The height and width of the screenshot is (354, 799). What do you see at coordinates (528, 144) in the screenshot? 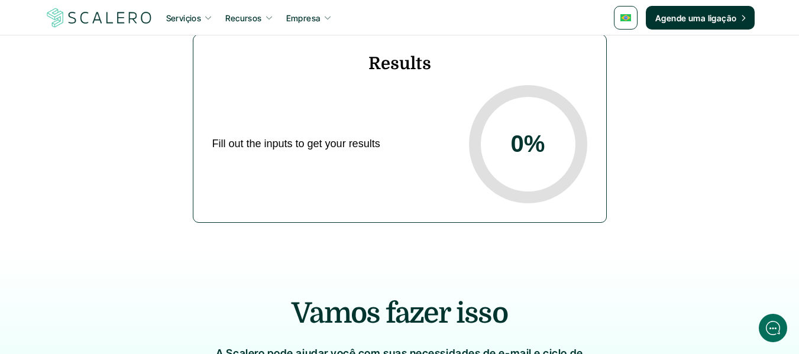
I see `span: 0 %` at bounding box center [528, 144].